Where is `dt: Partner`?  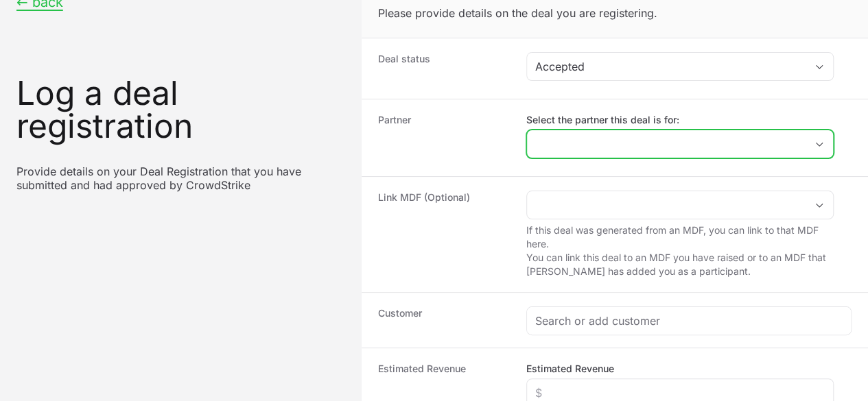
dt: Partner is located at coordinates (444, 138).